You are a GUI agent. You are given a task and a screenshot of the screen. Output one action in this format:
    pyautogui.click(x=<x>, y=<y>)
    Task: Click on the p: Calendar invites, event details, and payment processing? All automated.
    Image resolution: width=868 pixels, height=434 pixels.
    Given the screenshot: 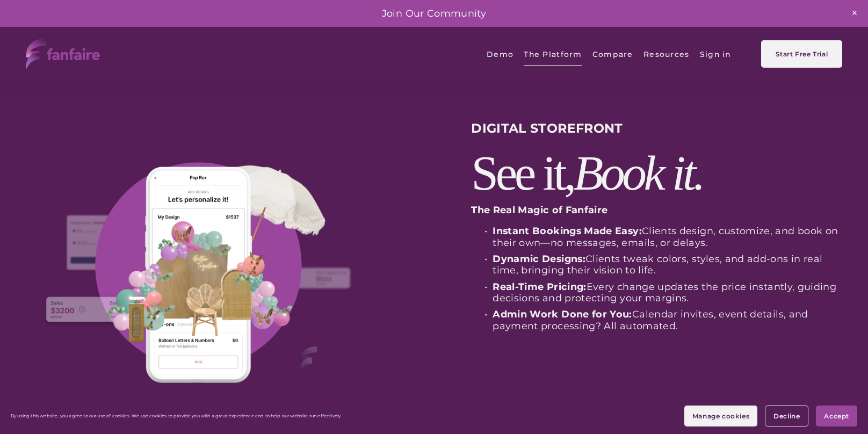 What is the action you would take?
    pyautogui.click(x=667, y=319)
    